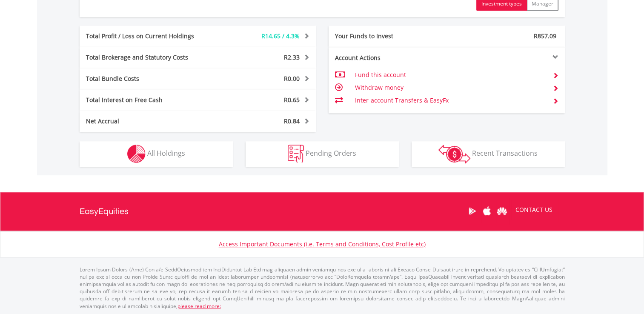 Image resolution: width=644 pixels, height=314 pixels. Describe the element at coordinates (388, 36) in the screenshot. I see `div: Your Funds to Invest` at that location.